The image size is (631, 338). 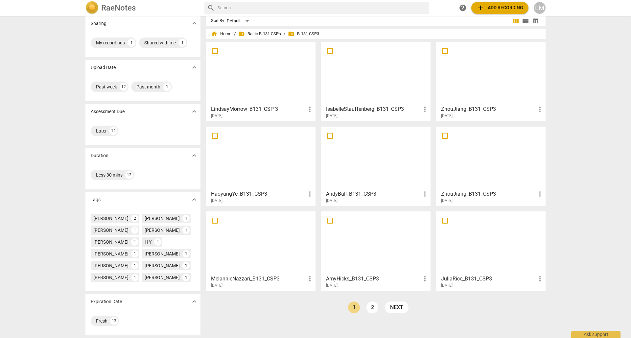 What do you see at coordinates (374, 109) in the screenshot?
I see `h3: IsabelleStauffenberg_B131_CSP3` at bounding box center [374, 109].